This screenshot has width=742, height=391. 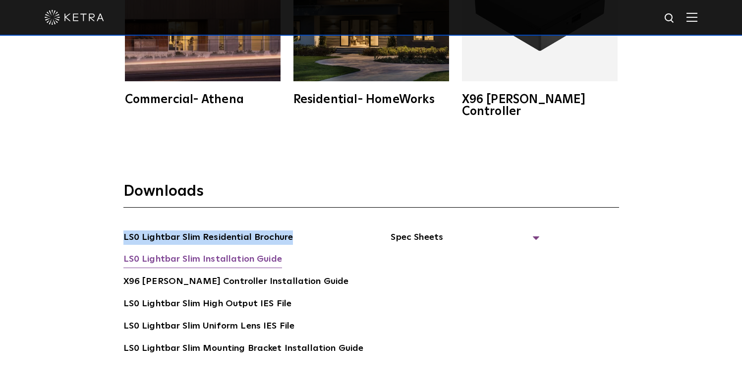 I want to click on div: Residential- HomeWorks, so click(x=371, y=100).